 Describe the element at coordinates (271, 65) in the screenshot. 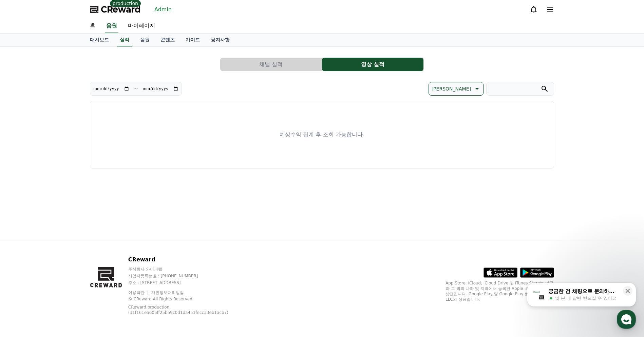

I see `button: 채널 실적` at that location.